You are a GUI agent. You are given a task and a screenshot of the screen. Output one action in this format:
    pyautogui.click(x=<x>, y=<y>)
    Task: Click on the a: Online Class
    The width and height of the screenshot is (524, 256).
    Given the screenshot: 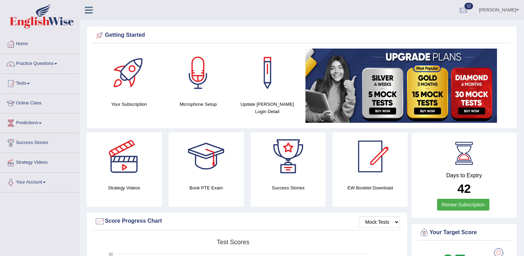 What is the action you would take?
    pyautogui.click(x=40, y=102)
    